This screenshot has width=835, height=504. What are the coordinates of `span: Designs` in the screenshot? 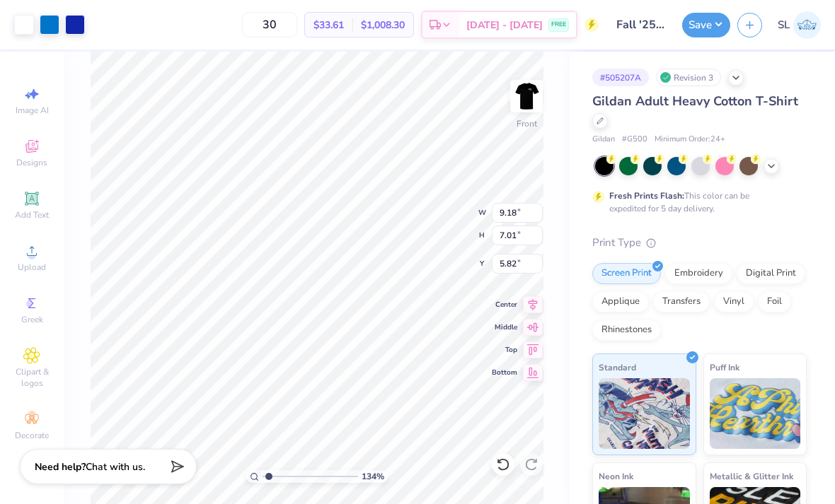 It's located at (32, 162).